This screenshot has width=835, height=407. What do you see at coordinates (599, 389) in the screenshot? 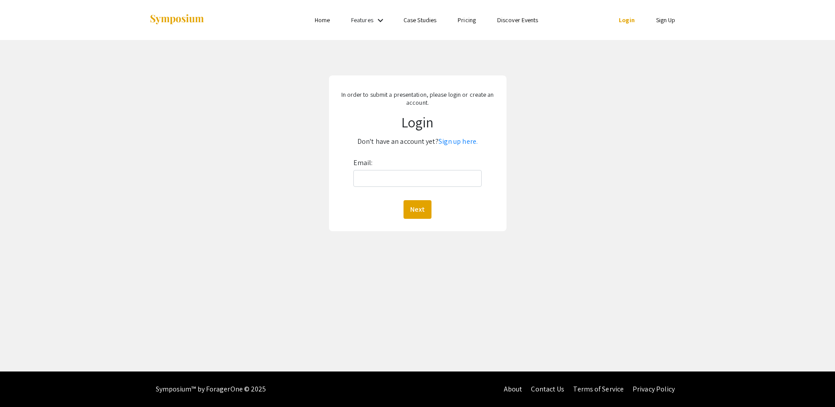
I see `a: Terms of Service` at bounding box center [599, 389].